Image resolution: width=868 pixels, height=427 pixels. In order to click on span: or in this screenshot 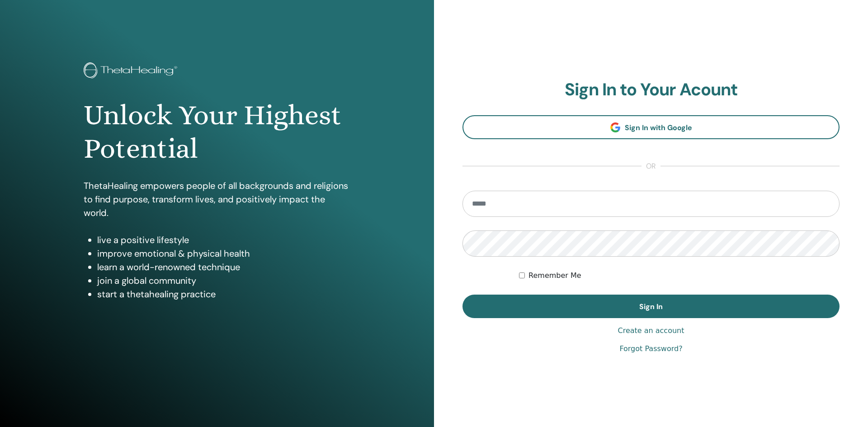, I will do `click(651, 167)`.